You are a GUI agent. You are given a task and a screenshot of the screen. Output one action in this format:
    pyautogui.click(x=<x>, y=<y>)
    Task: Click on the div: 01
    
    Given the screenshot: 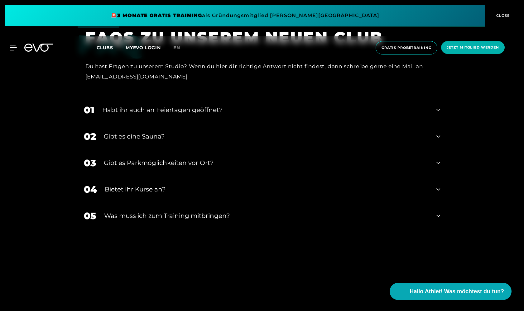 What is the action you would take?
    pyautogui.click(x=89, y=110)
    